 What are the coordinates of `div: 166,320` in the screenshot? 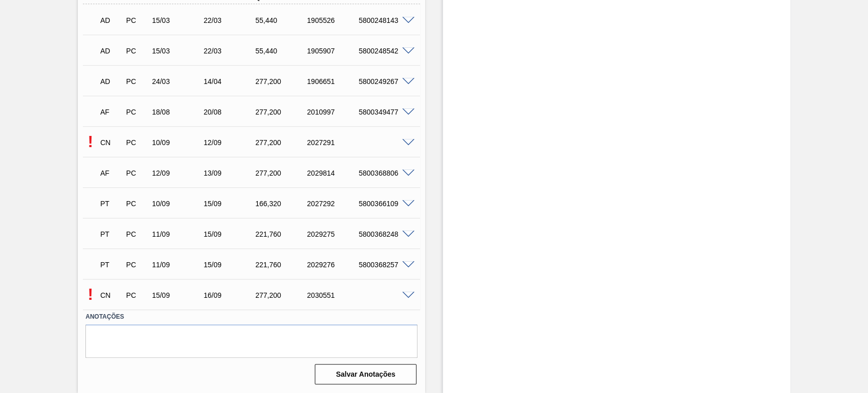 It's located at (281, 204).